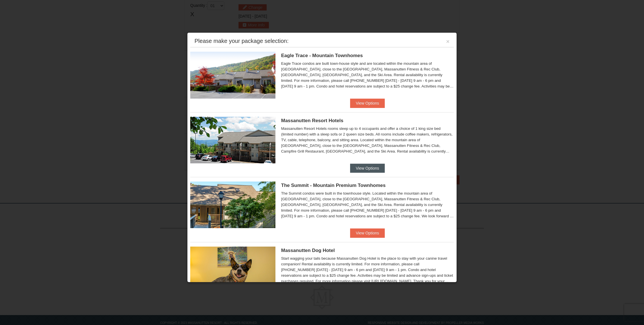 This screenshot has width=644, height=325. Describe the element at coordinates (312, 120) in the screenshot. I see `span: Massanutten Resort Hotels` at that location.